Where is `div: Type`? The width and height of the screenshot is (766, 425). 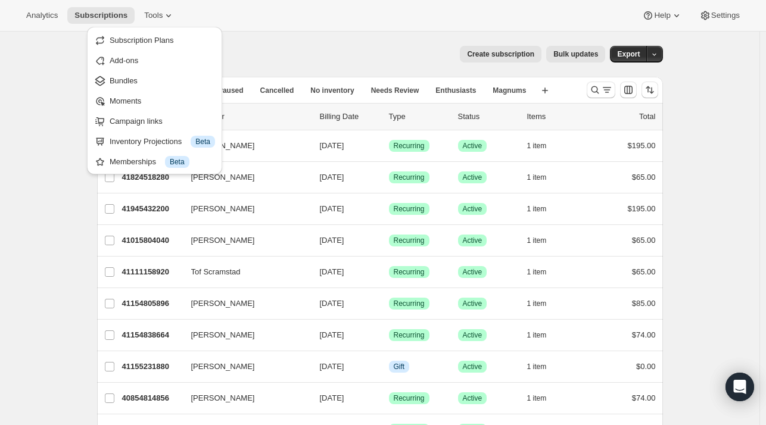
div: Type is located at coordinates (419, 117).